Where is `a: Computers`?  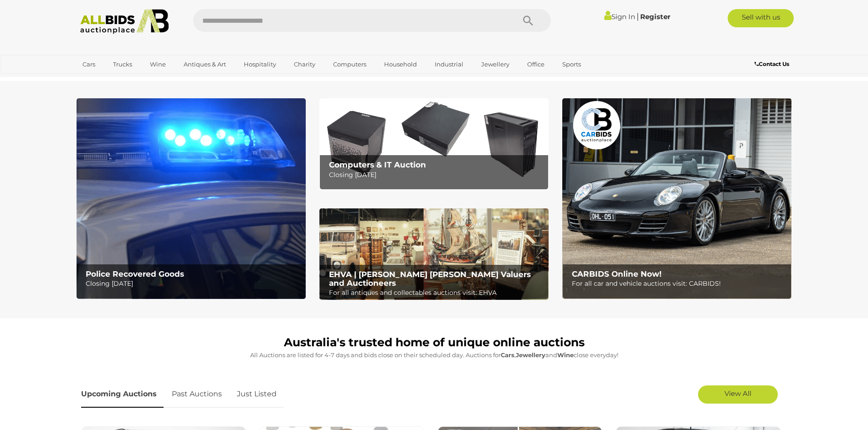 a: Computers is located at coordinates (350, 64).